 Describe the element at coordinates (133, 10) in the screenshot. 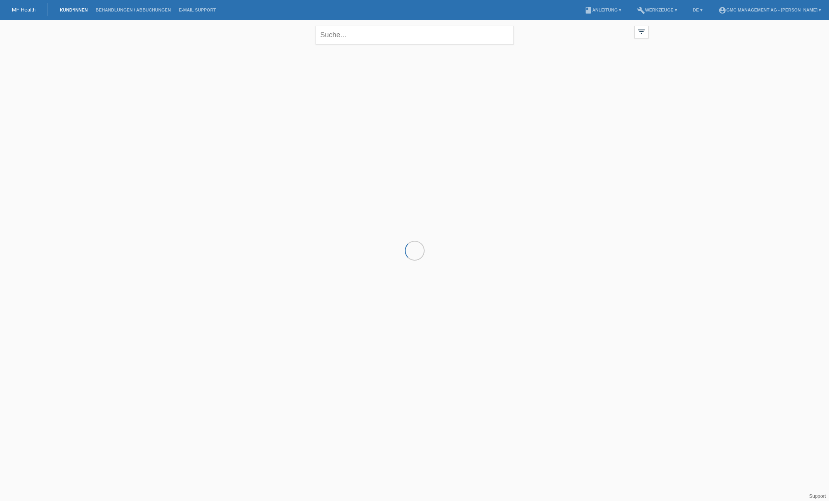

I see `a: Behandlungen / Abbuchungen` at that location.